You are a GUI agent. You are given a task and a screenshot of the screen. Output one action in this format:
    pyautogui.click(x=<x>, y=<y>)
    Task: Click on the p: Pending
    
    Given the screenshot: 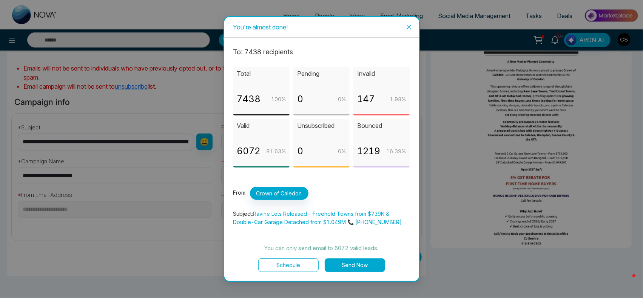 What is the action you would take?
    pyautogui.click(x=321, y=74)
    